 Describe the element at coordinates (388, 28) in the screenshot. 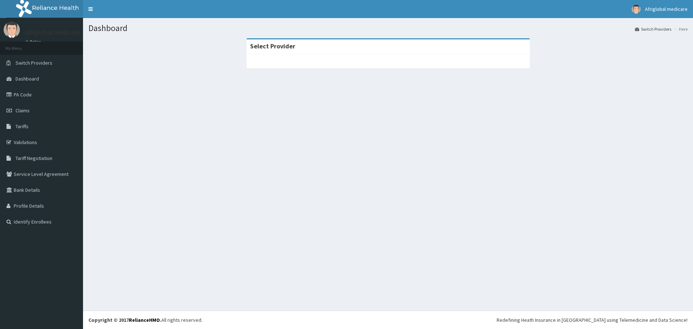

I see `h1: Dashboard` at that location.